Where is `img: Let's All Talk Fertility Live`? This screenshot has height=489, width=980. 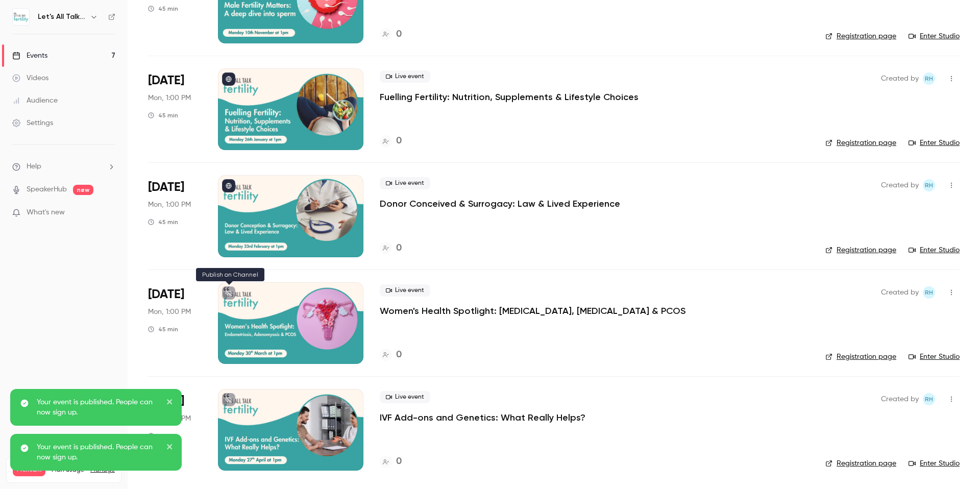 img: Let's All Talk Fertility Live is located at coordinates (21, 17).